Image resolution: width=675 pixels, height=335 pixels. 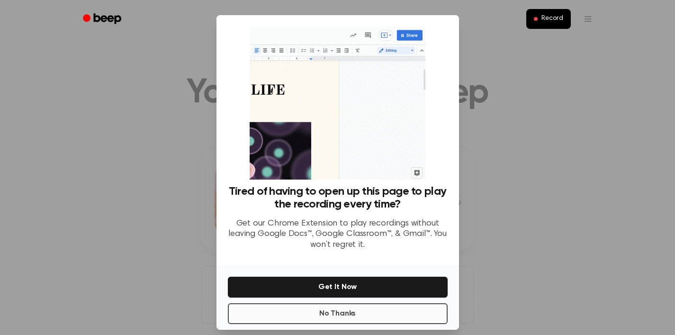 What do you see at coordinates (548, 19) in the screenshot?
I see `button: Record` at bounding box center [548, 19].